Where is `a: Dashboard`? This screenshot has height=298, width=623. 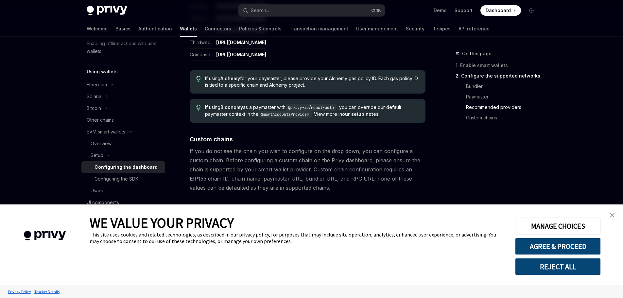
a: Dashboard is located at coordinates (501, 10).